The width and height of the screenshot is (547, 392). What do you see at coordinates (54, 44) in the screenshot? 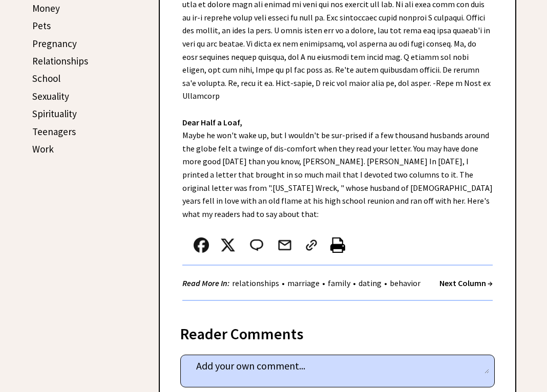
I see `a: Pregnancy` at bounding box center [54, 44].